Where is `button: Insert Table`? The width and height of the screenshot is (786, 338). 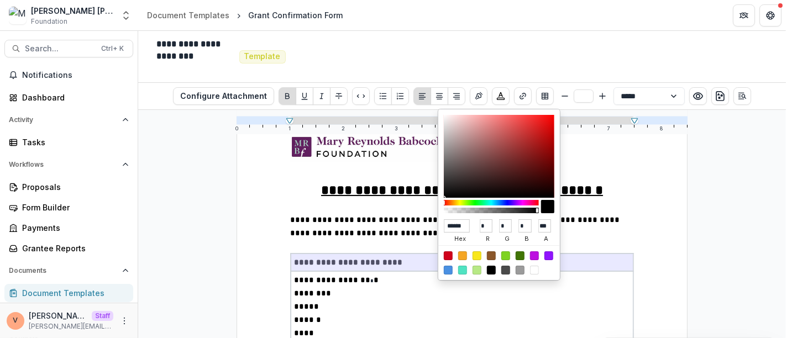
button: Insert Table is located at coordinates (545, 96).